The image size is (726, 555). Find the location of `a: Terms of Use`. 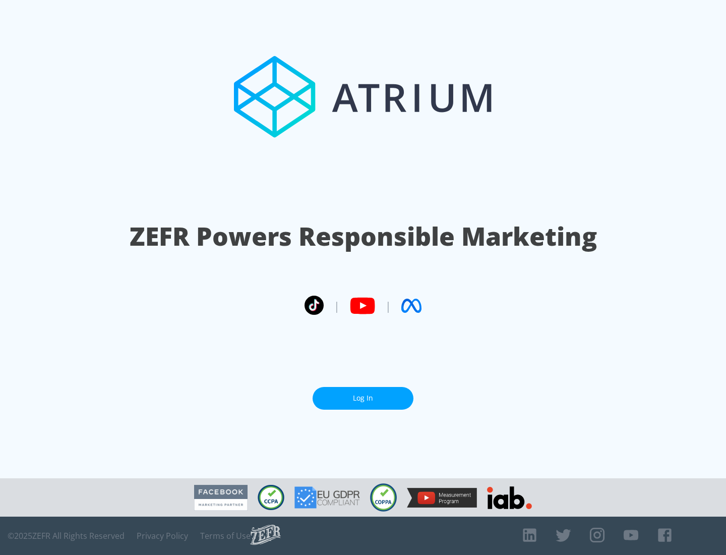

a: Terms of Use is located at coordinates (225, 536).